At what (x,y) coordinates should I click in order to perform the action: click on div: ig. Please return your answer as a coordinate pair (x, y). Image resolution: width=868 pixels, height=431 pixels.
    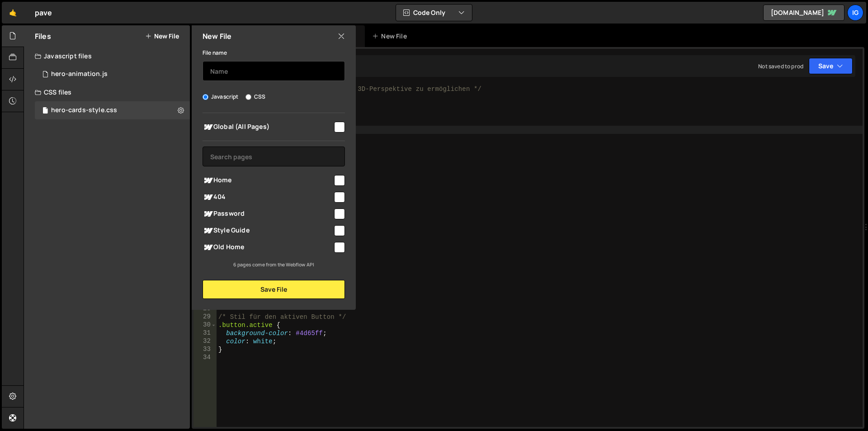
    Looking at the image, I should click on (855, 13).